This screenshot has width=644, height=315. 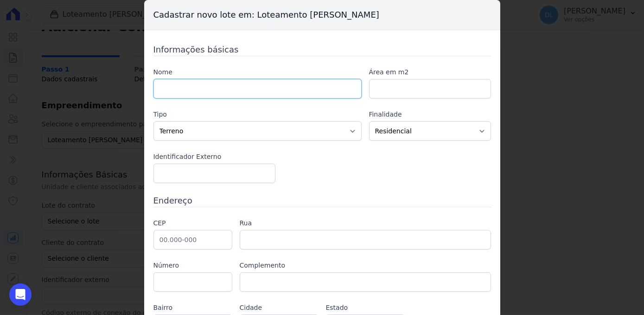 What do you see at coordinates (214, 157) in the screenshot?
I see `label: Identificador Externo` at bounding box center [214, 157].